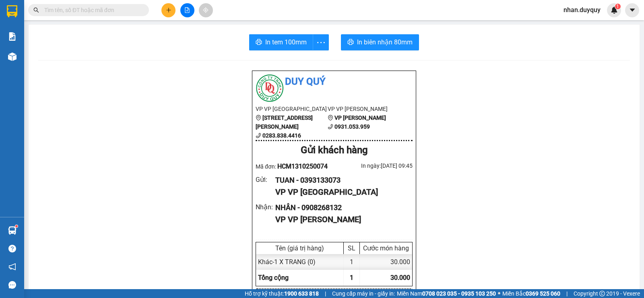 The image size is (644, 298). I want to click on img: logo.jpg, so click(270, 88).